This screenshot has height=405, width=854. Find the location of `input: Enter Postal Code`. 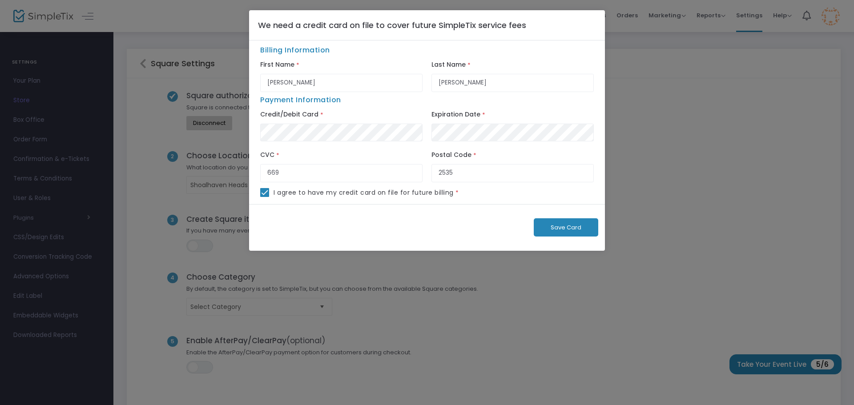

input: Enter Postal Code is located at coordinates (513, 173).